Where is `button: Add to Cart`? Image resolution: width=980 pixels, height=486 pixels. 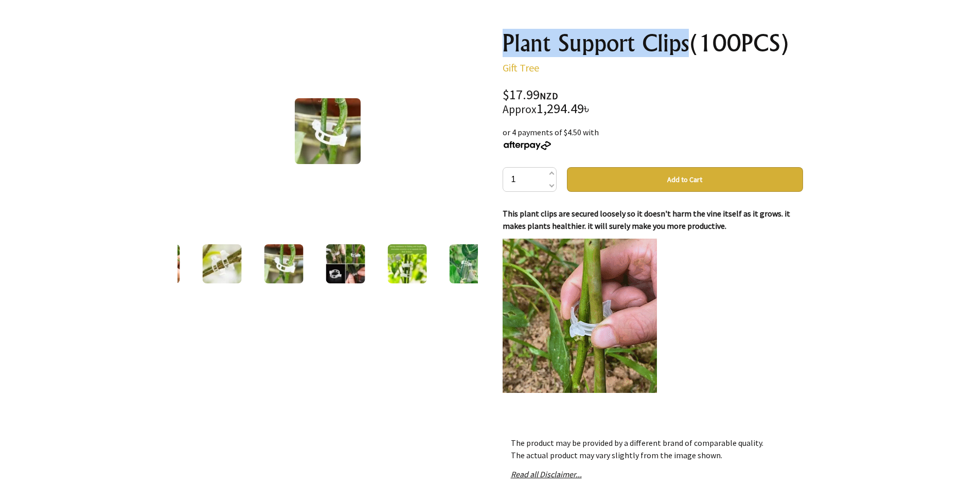
button: Add to Cart is located at coordinates (684, 180).